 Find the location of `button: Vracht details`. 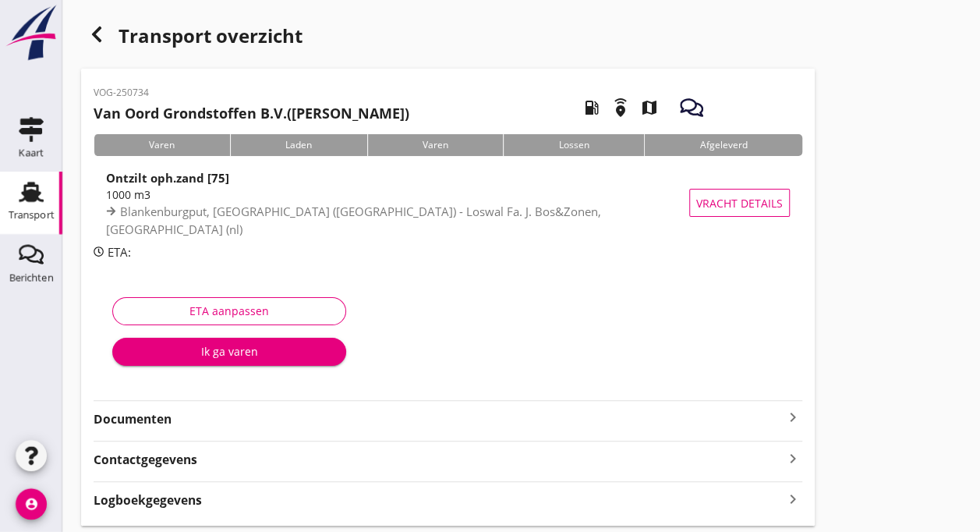

button: Vracht details is located at coordinates (740, 203).